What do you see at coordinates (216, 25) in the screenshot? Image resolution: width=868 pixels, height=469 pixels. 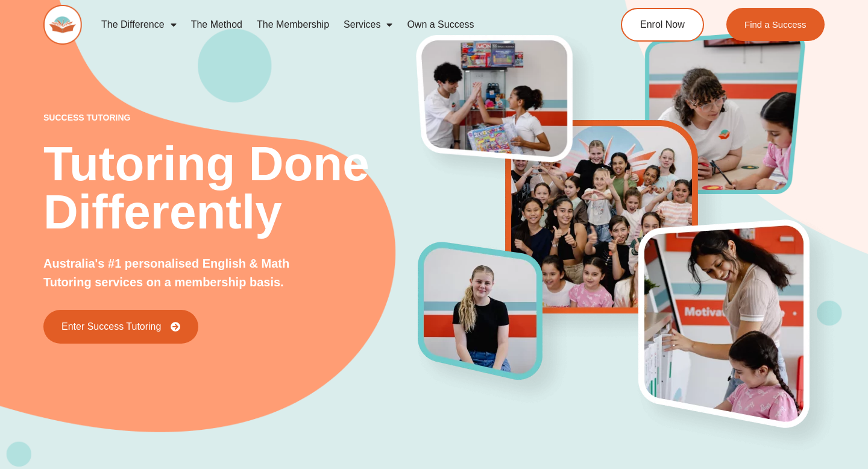 I see `a: The Method` at bounding box center [216, 25].